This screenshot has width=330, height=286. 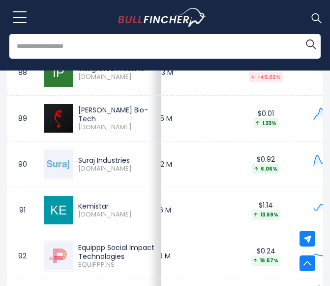 What do you see at coordinates (266, 260) in the screenshot?
I see `div: 16.57%` at bounding box center [266, 260].